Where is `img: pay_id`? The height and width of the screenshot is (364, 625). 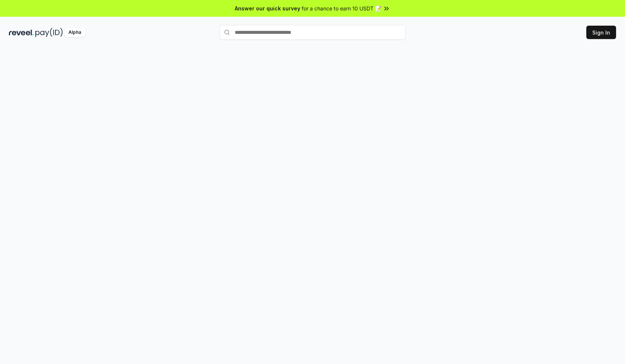 img: pay_id is located at coordinates (49, 32).